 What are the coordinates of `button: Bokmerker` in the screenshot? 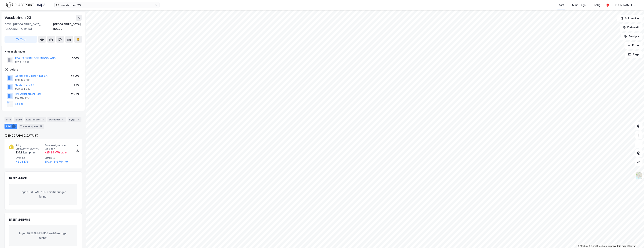 It's located at (630, 18).